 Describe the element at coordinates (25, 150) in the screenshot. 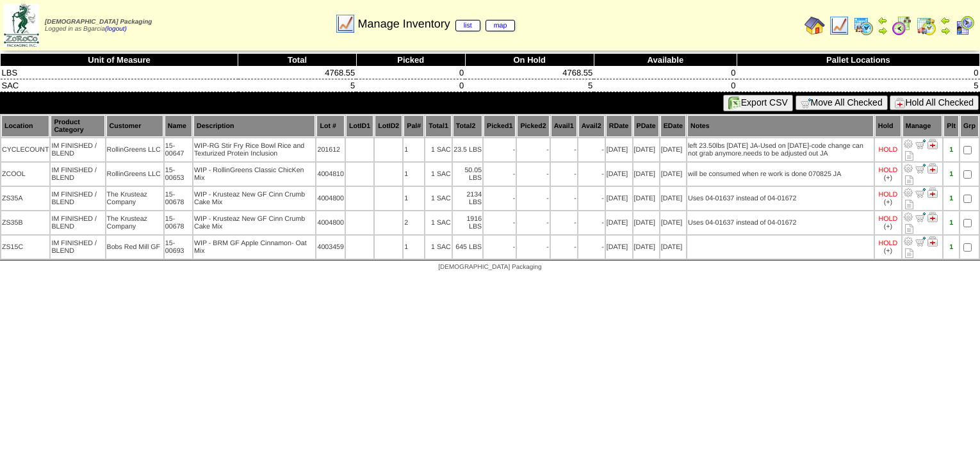

I see `td: CYCLECOUNT` at that location.